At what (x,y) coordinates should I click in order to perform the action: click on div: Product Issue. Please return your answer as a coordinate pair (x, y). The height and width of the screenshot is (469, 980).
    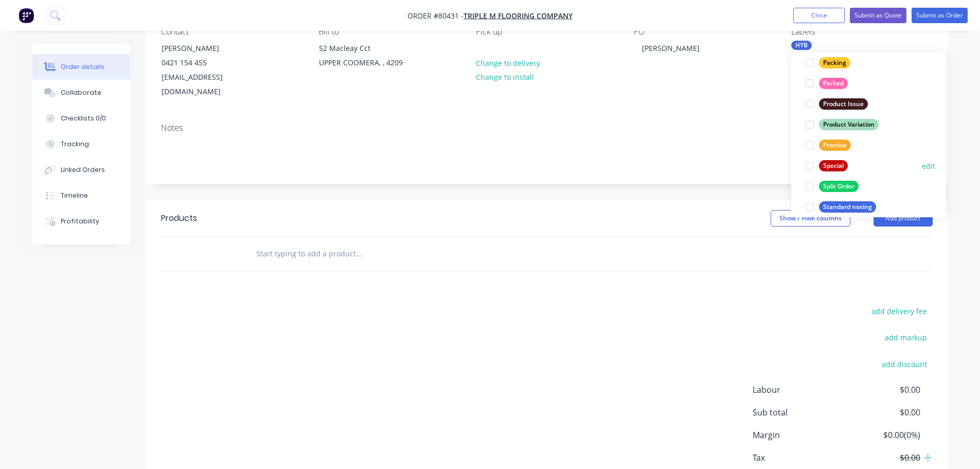
    Looking at the image, I should click on (843, 104).